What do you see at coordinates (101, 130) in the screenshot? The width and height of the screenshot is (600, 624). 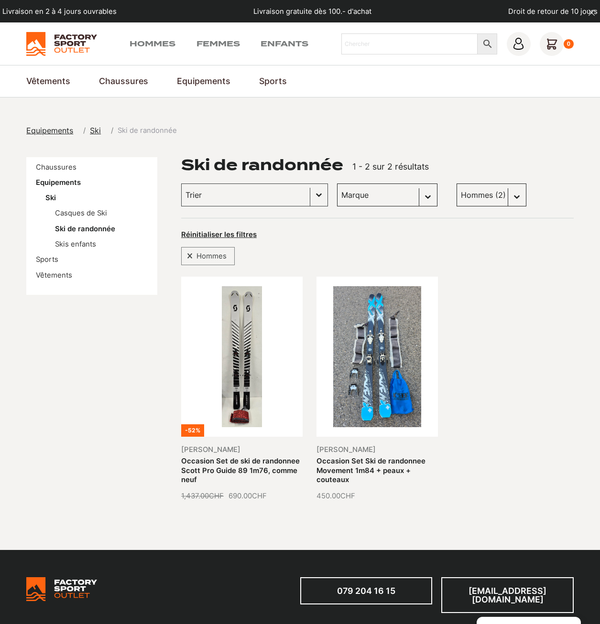 I see `nav: breadcrumbs` at bounding box center [101, 130].